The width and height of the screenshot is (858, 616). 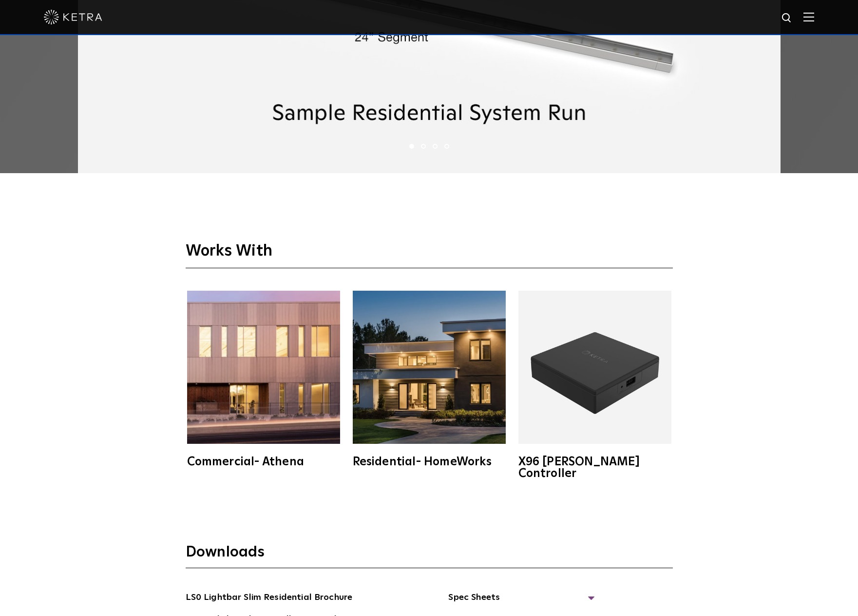 I want to click on a: Commercial- Athena, so click(x=264, y=379).